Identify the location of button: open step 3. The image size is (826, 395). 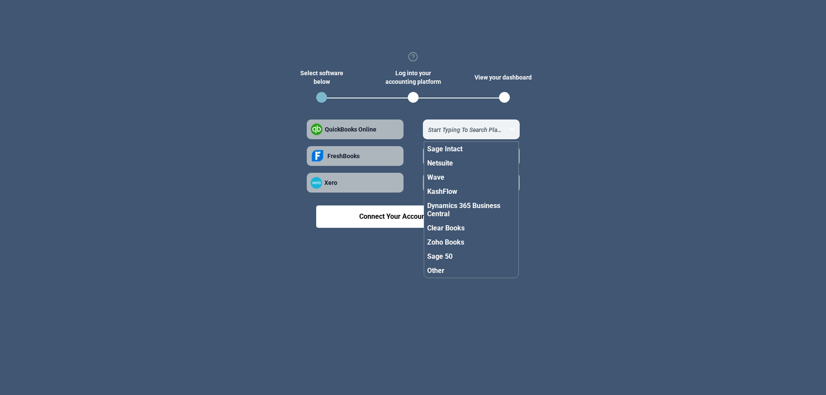
(504, 97).